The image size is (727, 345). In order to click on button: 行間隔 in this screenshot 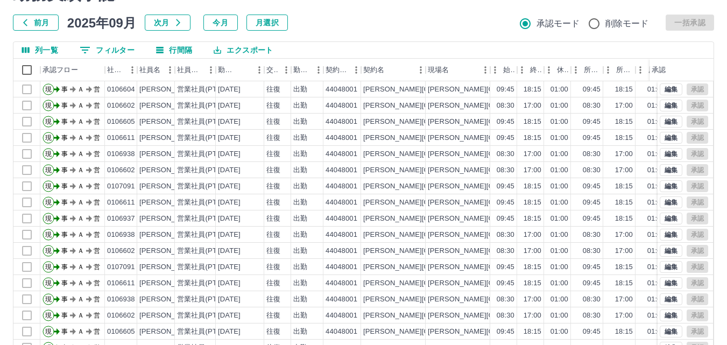, I will do `click(174, 50)`.